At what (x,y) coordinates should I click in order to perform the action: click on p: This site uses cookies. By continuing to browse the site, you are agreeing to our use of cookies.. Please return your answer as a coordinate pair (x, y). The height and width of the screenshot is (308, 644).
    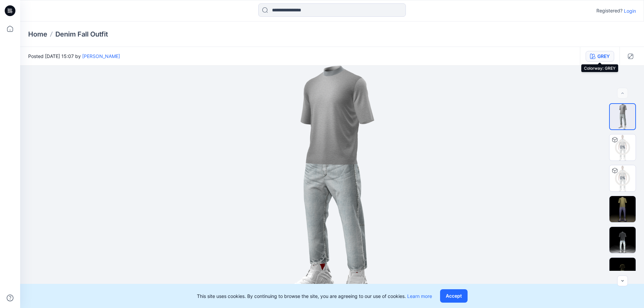
    Looking at the image, I should click on (314, 296).